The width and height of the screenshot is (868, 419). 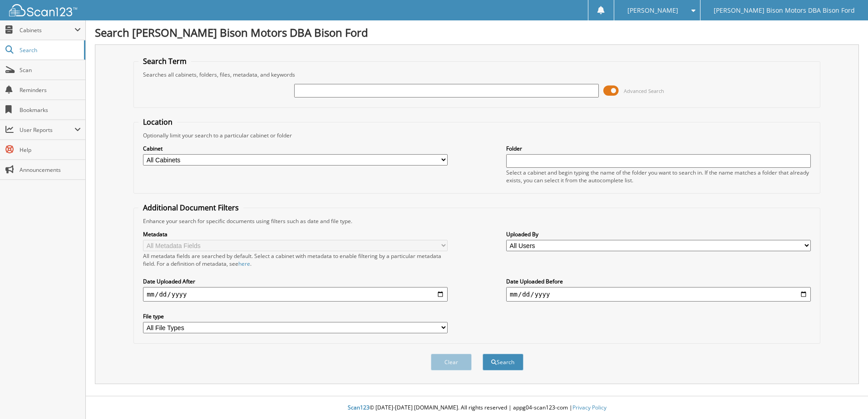 I want to click on span: Search, so click(x=50, y=50).